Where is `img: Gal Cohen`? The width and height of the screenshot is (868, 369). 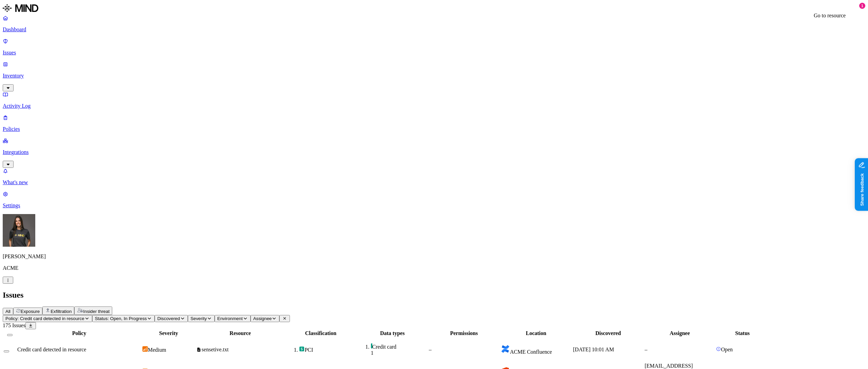 img: Gal Cohen is located at coordinates (19, 230).